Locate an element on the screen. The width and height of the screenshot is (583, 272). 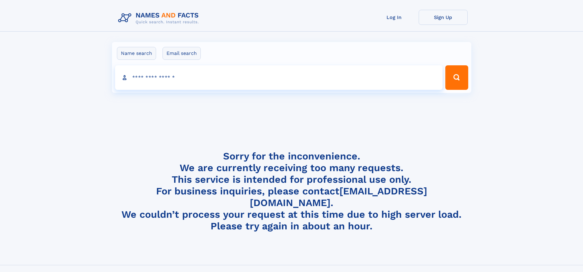
img: Logo Names and Facts is located at coordinates (160, 18).